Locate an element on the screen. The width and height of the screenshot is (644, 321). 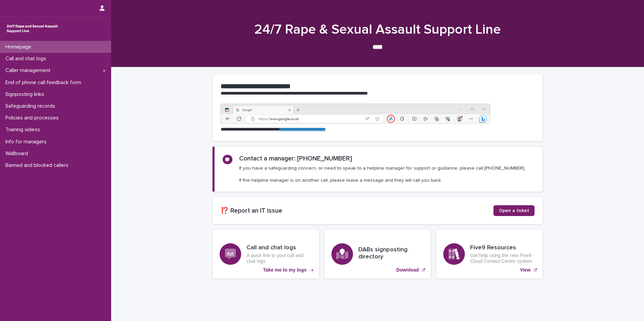
h2: ⁉️ Report an IT issue is located at coordinates (357, 211).